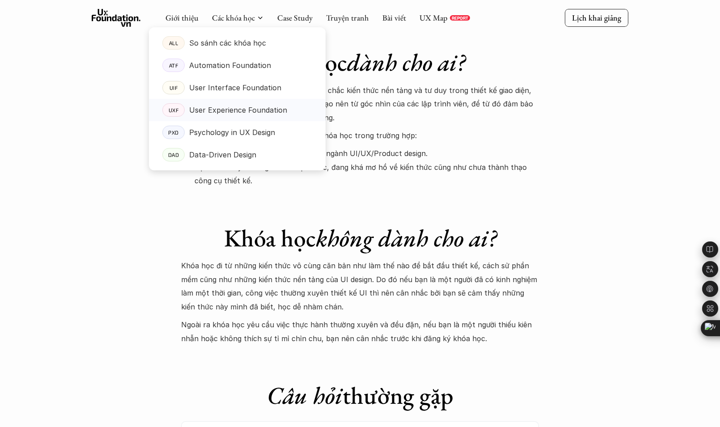 The height and width of the screenshot is (427, 720). Describe the element at coordinates (237, 43) in the screenshot. I see `a: ALLSo sánh các khóa học` at that location.